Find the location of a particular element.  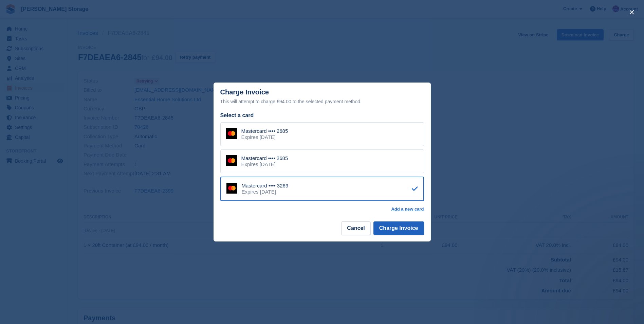

button: Charge Invoice is located at coordinates (399, 229).